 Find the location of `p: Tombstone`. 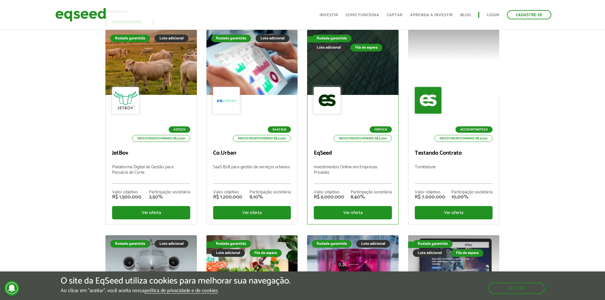

p: Tombstone is located at coordinates (453, 174).